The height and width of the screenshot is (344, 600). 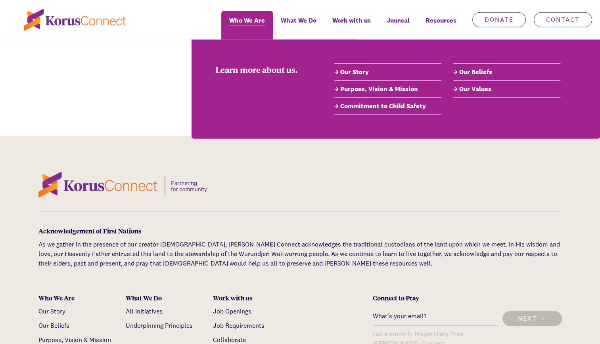 I want to click on a: Collaborate, so click(x=229, y=340).